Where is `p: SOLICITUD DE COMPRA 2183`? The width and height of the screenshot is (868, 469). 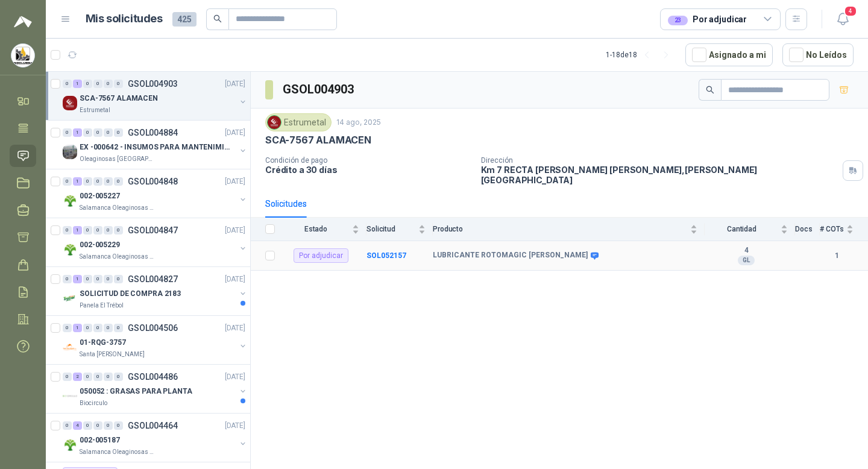
p: SOLICITUD DE COMPRA 2183 is located at coordinates (130, 293).